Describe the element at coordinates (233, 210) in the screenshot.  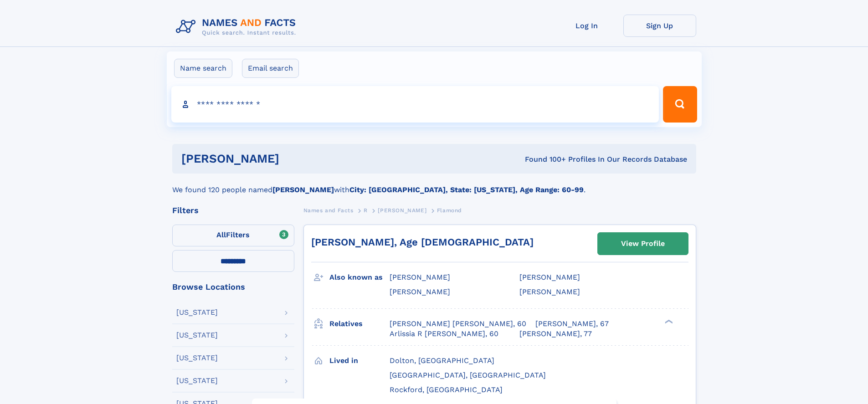
I see `div: Filters` at that location.